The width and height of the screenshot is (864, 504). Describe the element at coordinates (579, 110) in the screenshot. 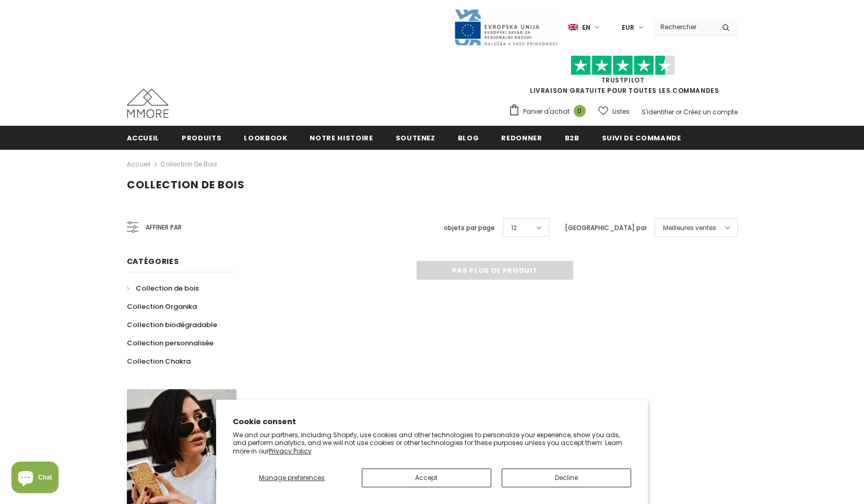

I see `span: 0` at that location.